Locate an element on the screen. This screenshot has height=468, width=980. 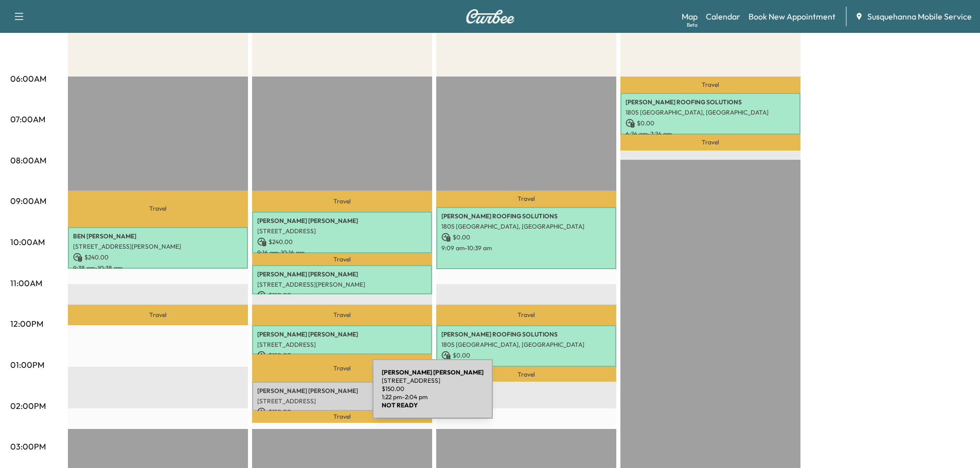
p: 12:00PM is located at coordinates (27, 324).